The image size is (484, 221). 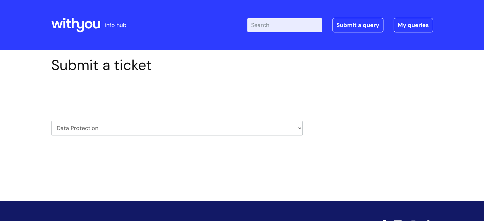 What do you see at coordinates (177, 65) in the screenshot?
I see `h1: Submit a ticket` at bounding box center [177, 65].